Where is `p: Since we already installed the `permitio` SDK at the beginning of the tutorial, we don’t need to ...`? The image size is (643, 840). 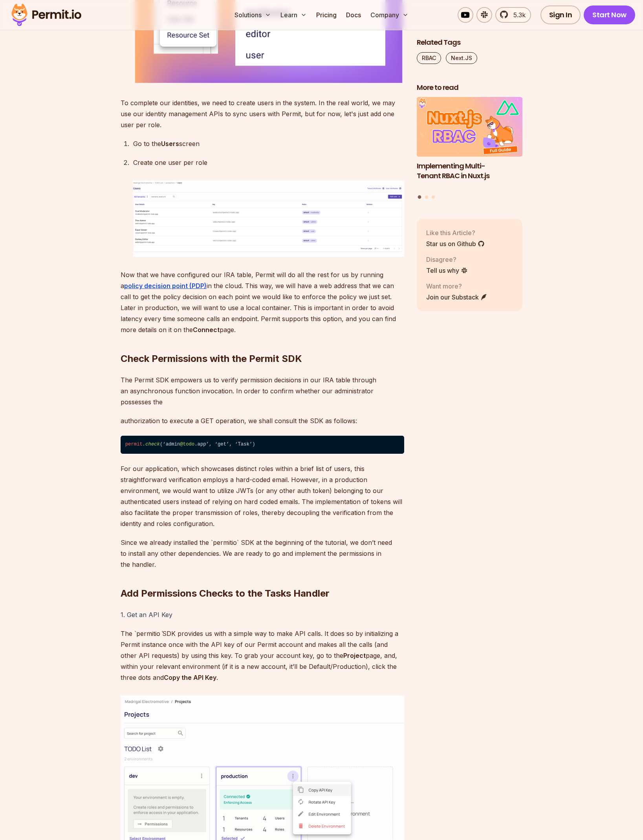
p: Since we already installed the `permitio` SDK at the beginning of the tutorial, we don’t need to ... is located at coordinates (262, 553).